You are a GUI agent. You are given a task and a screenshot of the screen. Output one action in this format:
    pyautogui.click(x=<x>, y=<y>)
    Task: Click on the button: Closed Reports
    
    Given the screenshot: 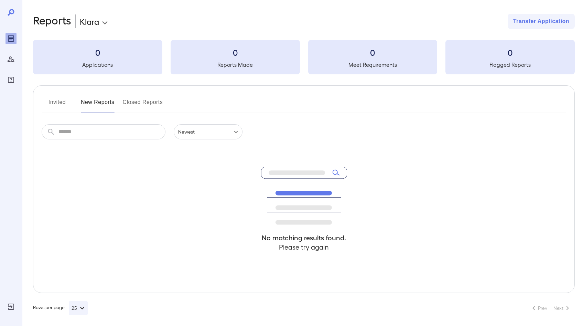 What is the action you would take?
    pyautogui.click(x=143, y=105)
    